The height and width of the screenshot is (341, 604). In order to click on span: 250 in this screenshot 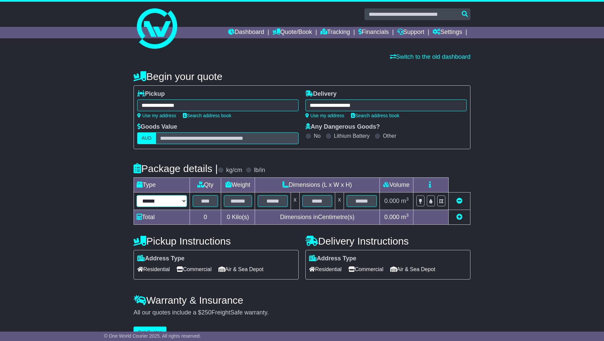, I will do `click(206, 312)`.